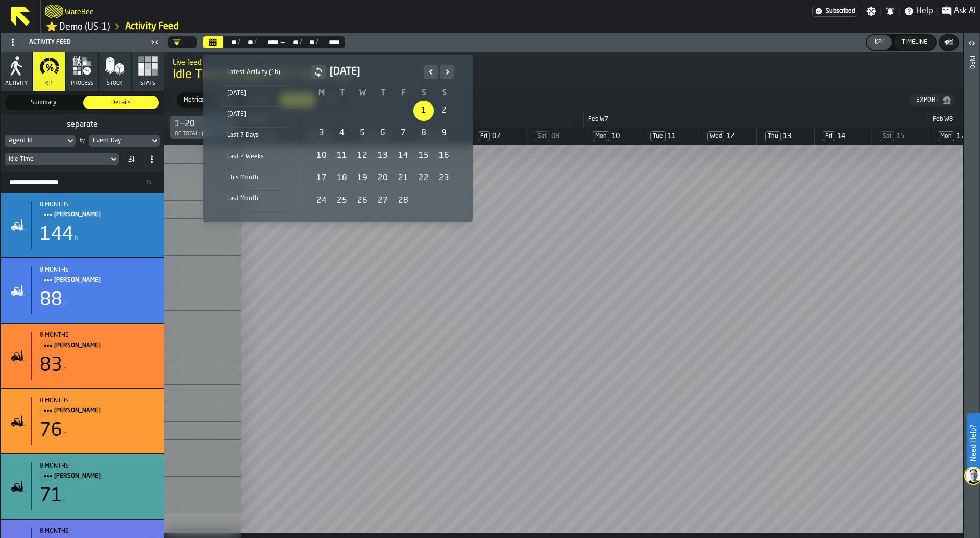 This screenshot has width=980, height=538. Describe the element at coordinates (254, 199) in the screenshot. I see `div: Last Month` at that location.